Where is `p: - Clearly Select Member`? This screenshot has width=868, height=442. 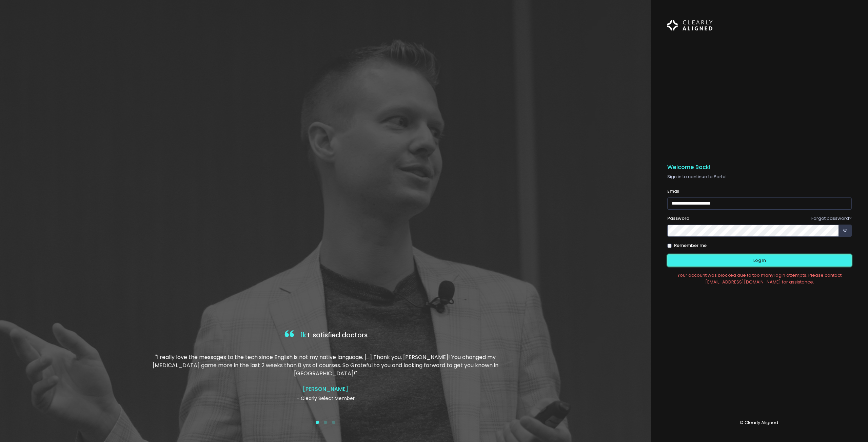 p: - Clearly Select Member is located at coordinates (325, 399).